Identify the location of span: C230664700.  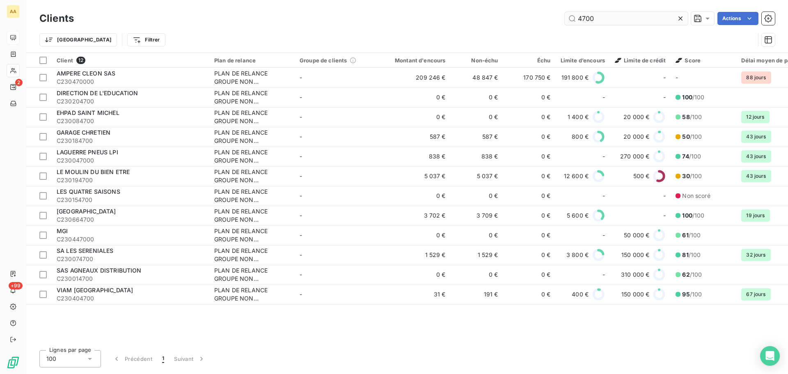
(131, 220).